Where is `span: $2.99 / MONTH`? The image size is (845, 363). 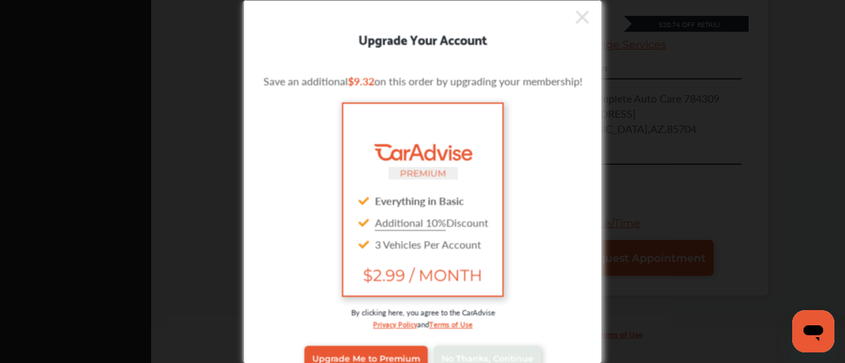 span: $2.99 / MONTH is located at coordinates (423, 275).